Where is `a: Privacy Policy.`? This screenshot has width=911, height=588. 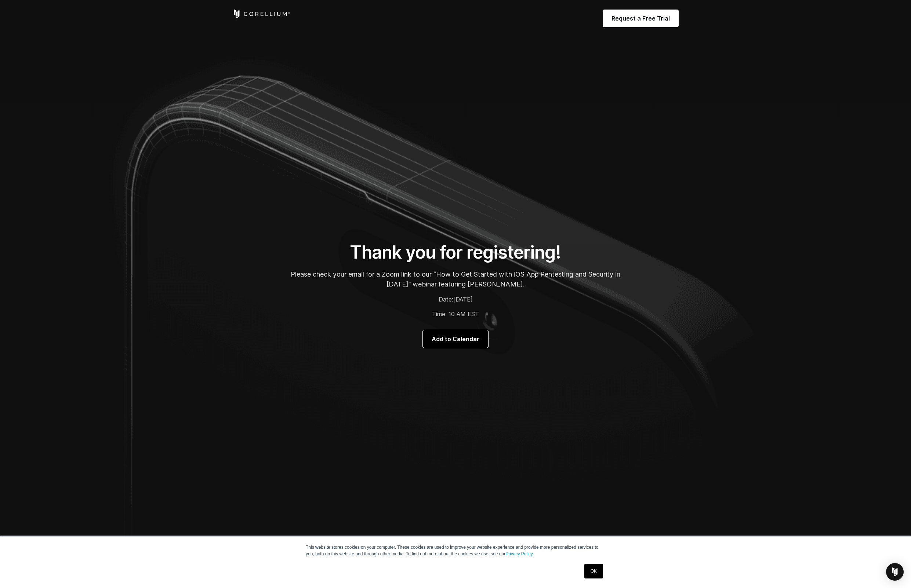
a: Privacy Policy. is located at coordinates (519, 554).